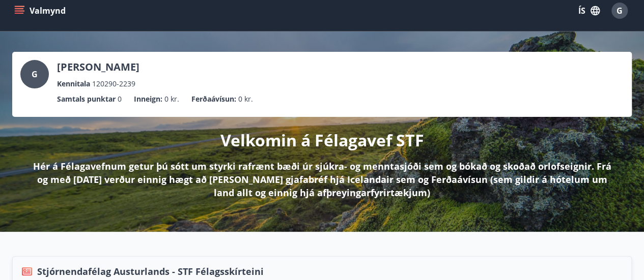 This screenshot has height=280, width=644. I want to click on p: Samtals punktar, so click(86, 99).